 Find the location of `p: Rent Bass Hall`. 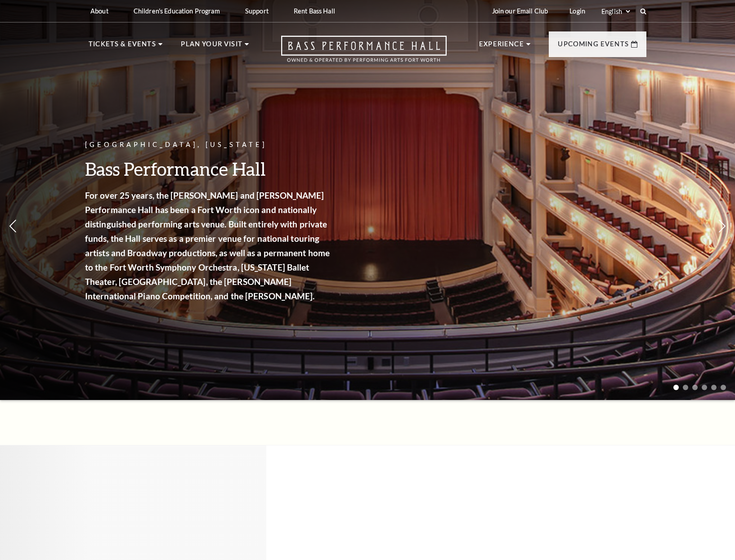

p: Rent Bass Hall is located at coordinates (314, 10).